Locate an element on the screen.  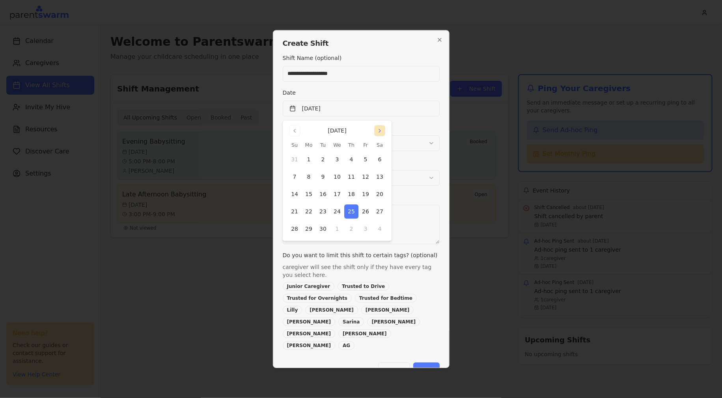
button: 23 is located at coordinates (323, 212).